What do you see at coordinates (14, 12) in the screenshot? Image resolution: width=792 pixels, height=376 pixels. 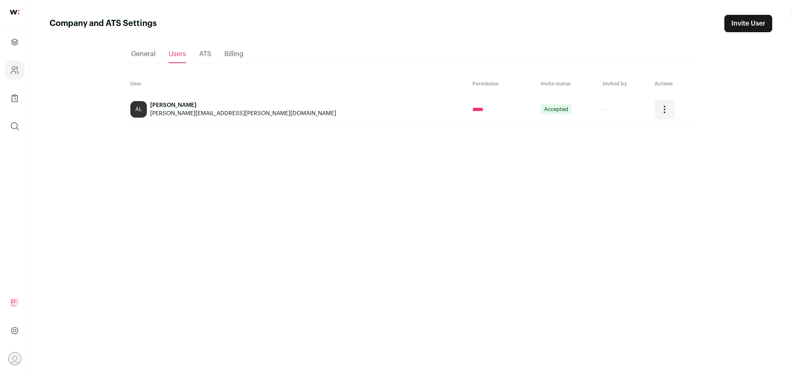 I see `img: wellfound-shorthand-0d5821cbd27db2630d0214b213865d53afaa358527fdda9d0ea32b1df1b89c2c.svg` at bounding box center [14, 12].